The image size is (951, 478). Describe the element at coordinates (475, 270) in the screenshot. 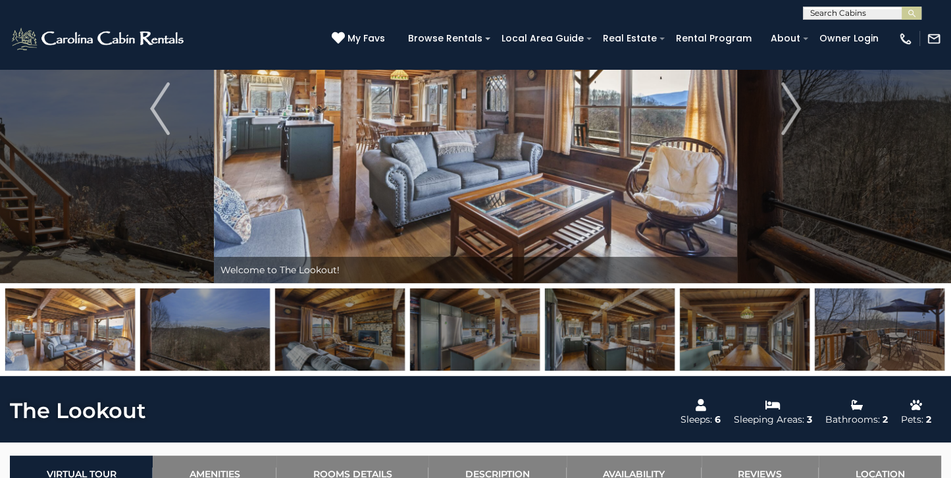

I see `div: Welcome to The Lookout!` at that location.